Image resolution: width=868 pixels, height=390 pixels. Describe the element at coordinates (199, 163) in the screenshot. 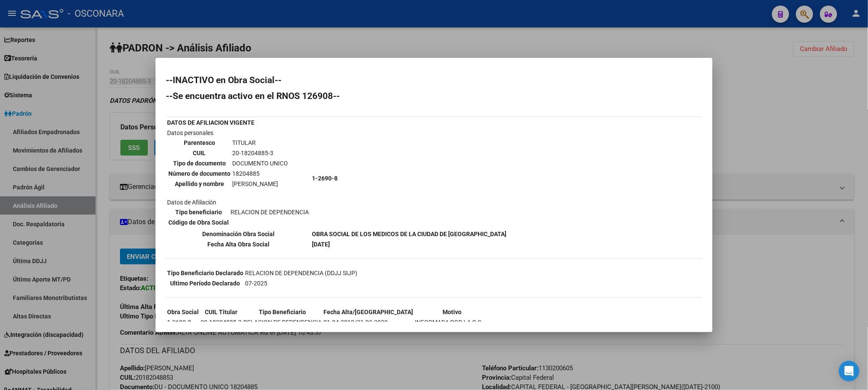

I see `th: Tipo de documento` at that location.